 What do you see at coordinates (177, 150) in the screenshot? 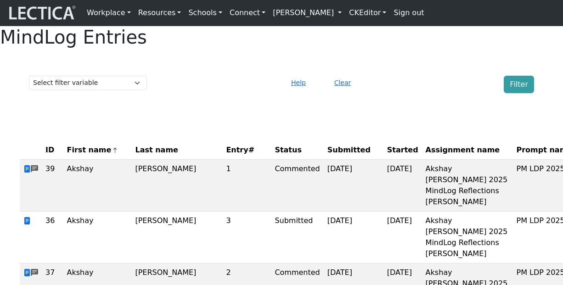
I see `th: Last name` at bounding box center [177, 150].